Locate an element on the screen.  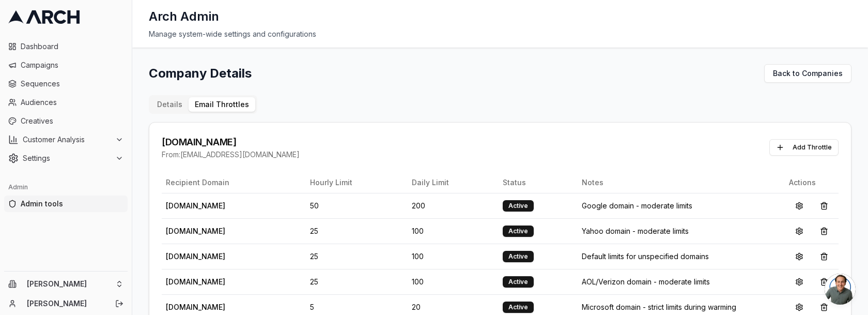
div: Open chat is located at coordinates (840, 289).